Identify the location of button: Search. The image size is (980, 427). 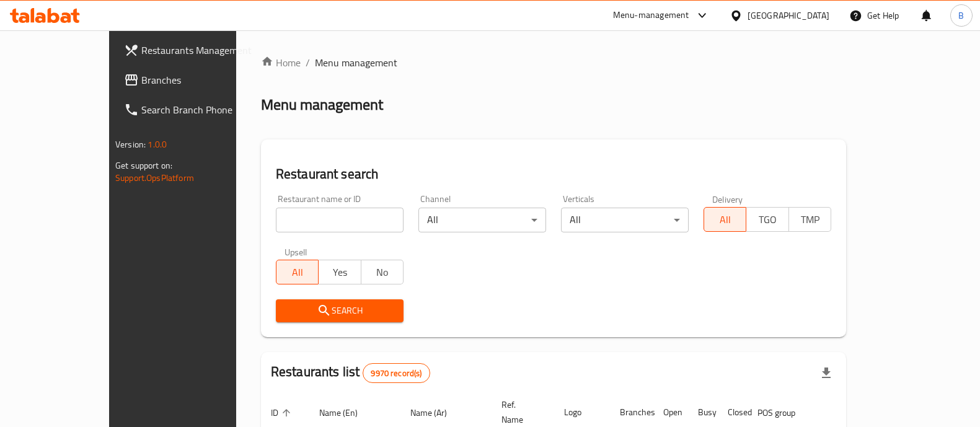
(339, 310).